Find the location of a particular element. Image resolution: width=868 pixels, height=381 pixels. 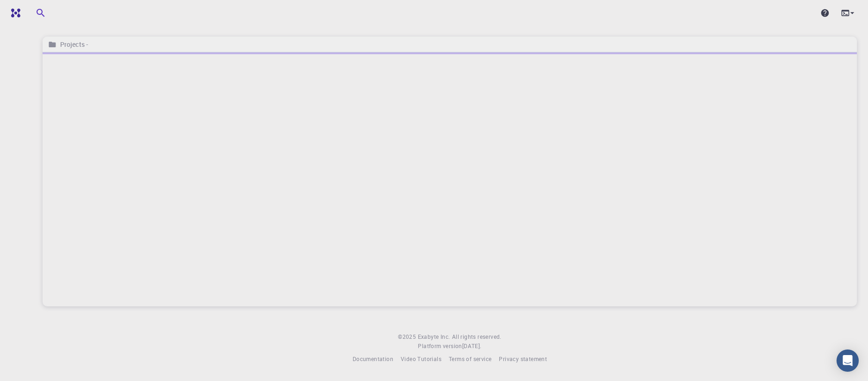

nav: breadcrumb is located at coordinates (68, 44).